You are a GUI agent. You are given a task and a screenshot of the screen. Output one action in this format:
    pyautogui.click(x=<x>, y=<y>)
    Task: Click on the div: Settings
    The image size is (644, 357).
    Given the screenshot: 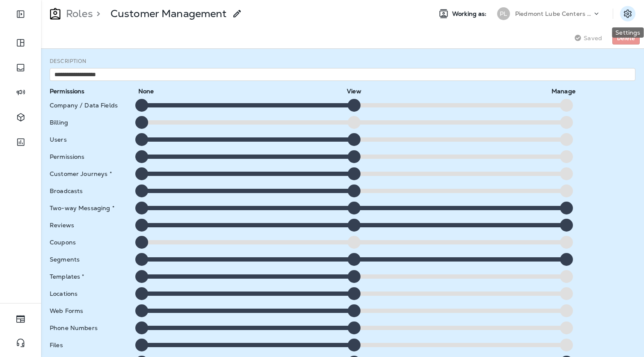 What is the action you would take?
    pyautogui.click(x=628, y=33)
    